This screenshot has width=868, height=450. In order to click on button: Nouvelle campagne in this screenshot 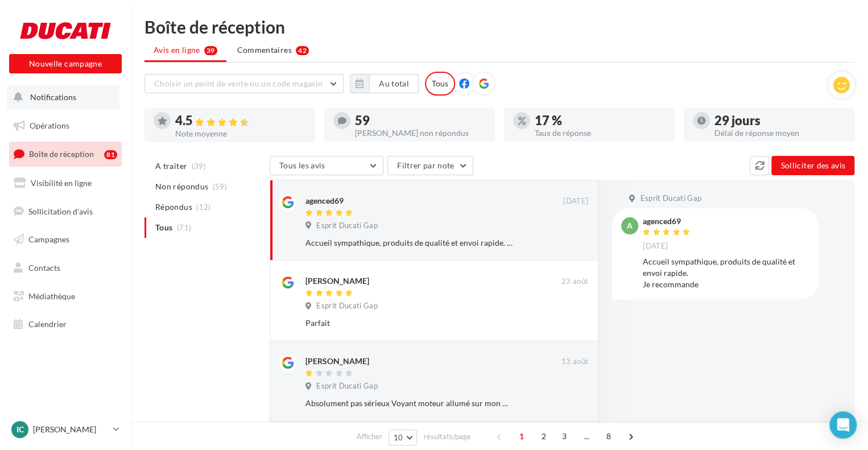, I will do `click(65, 64)`.